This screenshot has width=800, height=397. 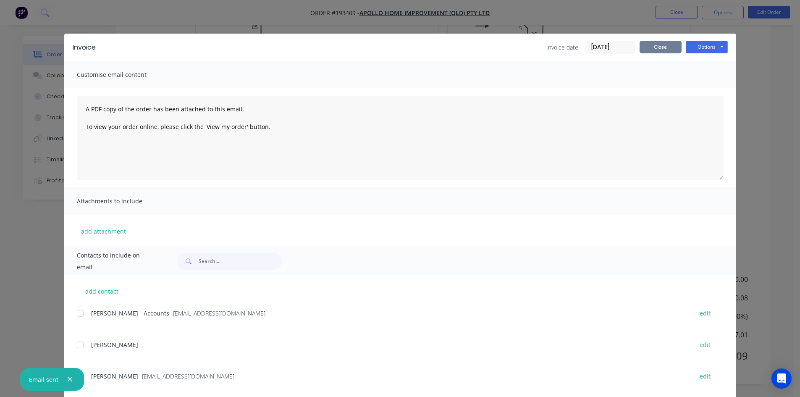 What do you see at coordinates (123, 75) in the screenshot?
I see `span: Customise email content` at bounding box center [123, 75].